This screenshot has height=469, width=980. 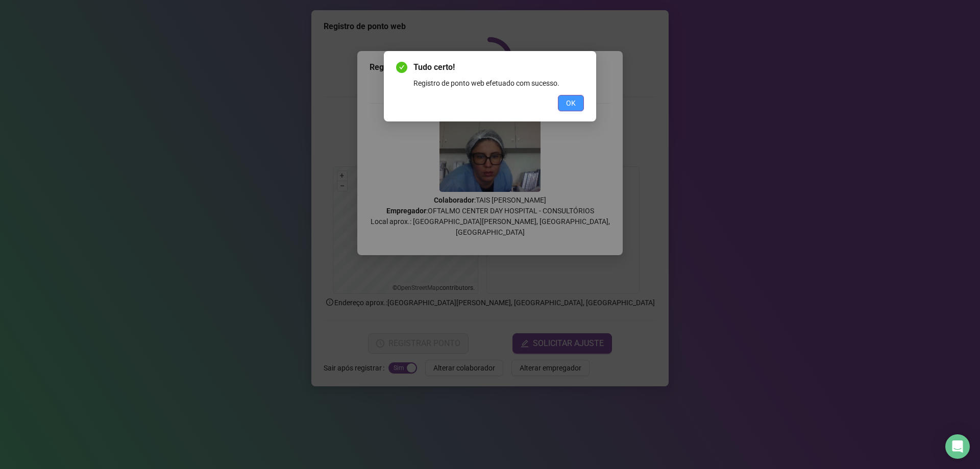 What do you see at coordinates (570, 103) in the screenshot?
I see `button: OK` at bounding box center [570, 103].